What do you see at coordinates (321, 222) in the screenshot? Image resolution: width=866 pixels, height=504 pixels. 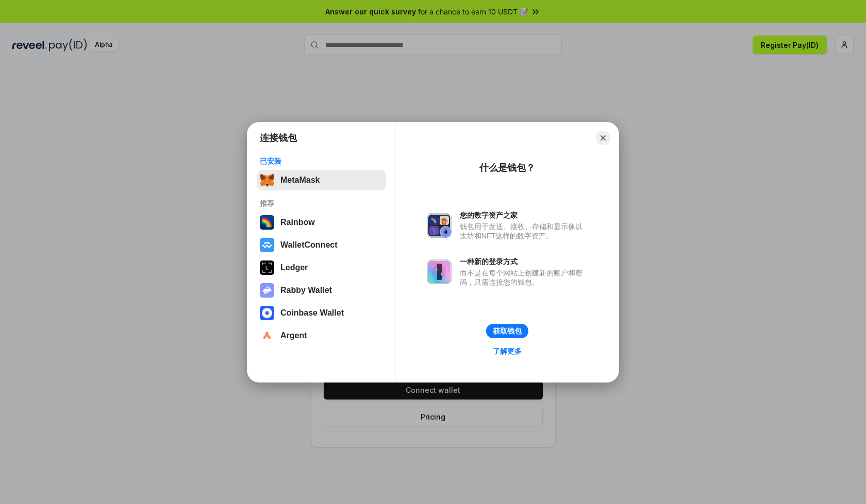 I see `button: Rainbow` at bounding box center [321, 222].